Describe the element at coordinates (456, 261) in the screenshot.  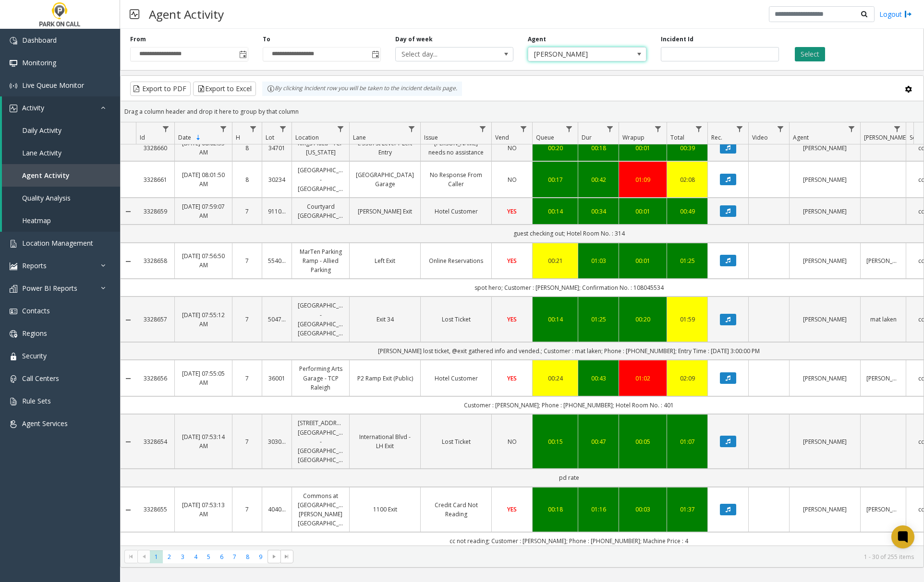
I see `a: Online Reservations` at that location.